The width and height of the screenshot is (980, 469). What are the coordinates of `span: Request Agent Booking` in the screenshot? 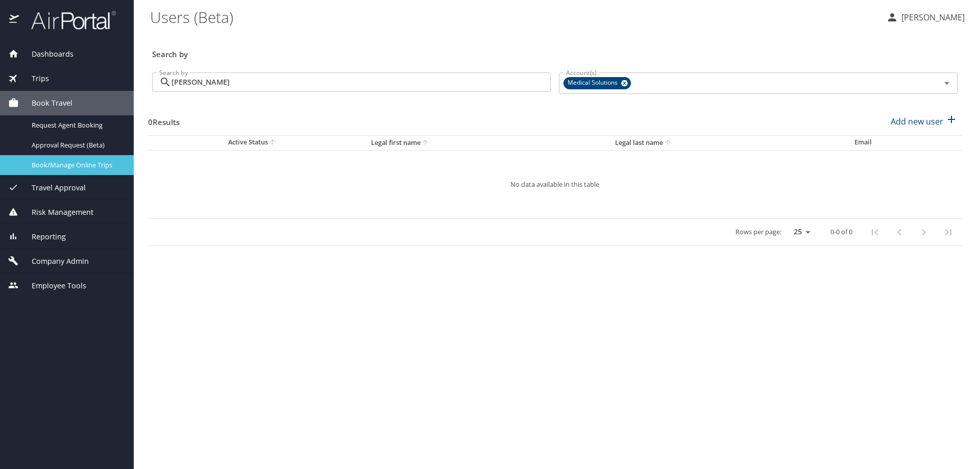 It's located at (77, 125).